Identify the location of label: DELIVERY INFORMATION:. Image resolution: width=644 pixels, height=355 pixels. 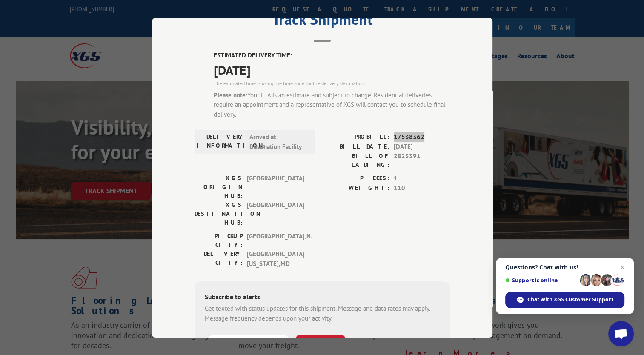
(221, 142).